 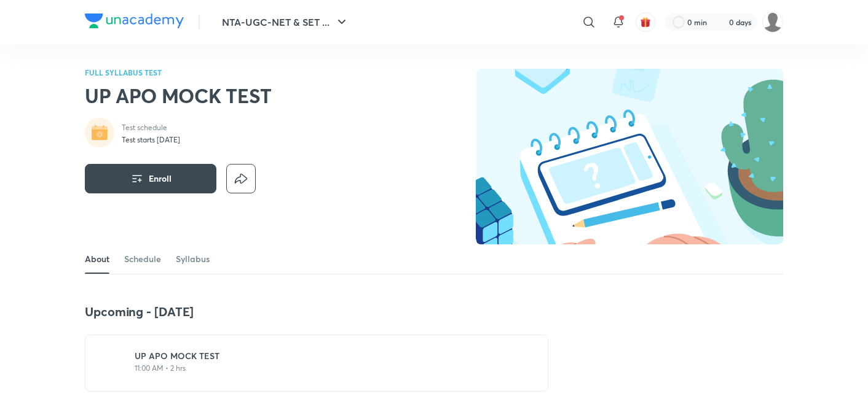 What do you see at coordinates (178, 96) in the screenshot?
I see `h2: UP APO MOCK TEST` at bounding box center [178, 96].